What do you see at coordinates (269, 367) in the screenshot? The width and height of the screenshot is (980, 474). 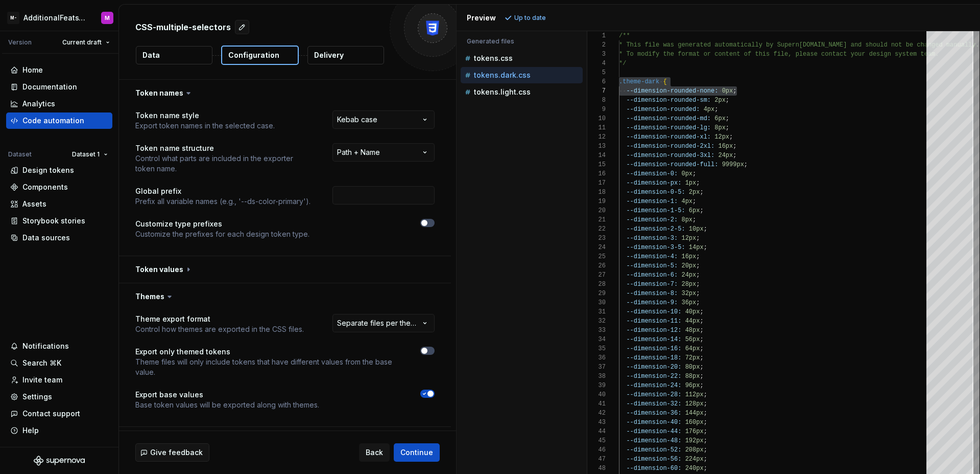 I see `p: Theme files will only include tokens that have different values from the base value.` at bounding box center [269, 367].